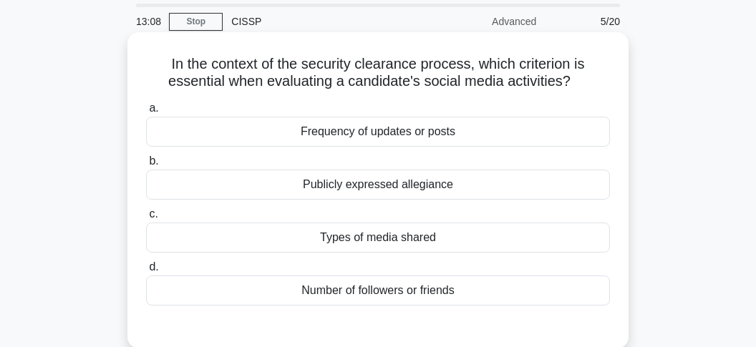 This screenshot has width=756, height=347. What do you see at coordinates (148, 21) in the screenshot?
I see `div: 13:08` at bounding box center [148, 21].